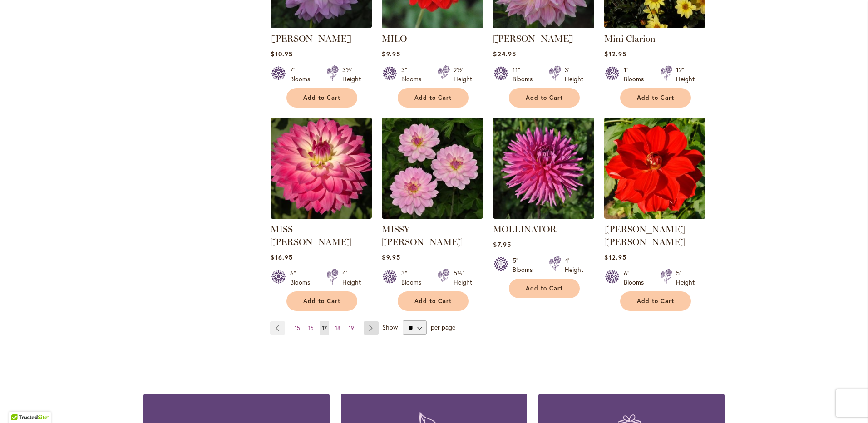 The image size is (868, 423). What do you see at coordinates (463, 74) in the screenshot?
I see `div: 2½' Height` at bounding box center [463, 74].